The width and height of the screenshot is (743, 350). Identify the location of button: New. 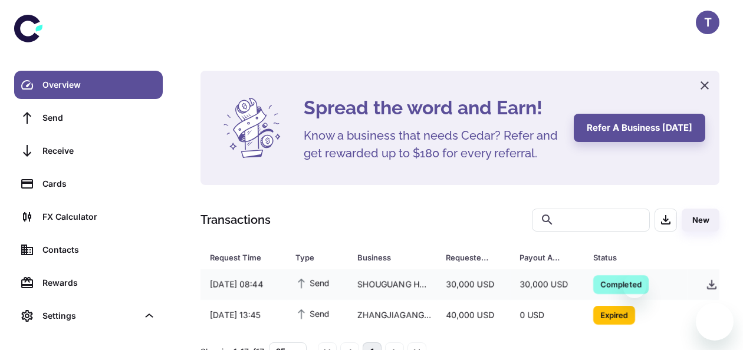
(700, 220).